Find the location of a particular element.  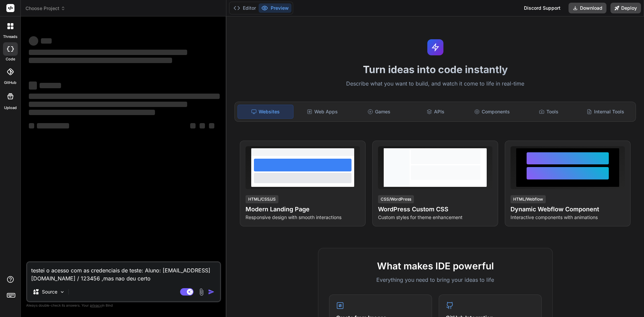

span: privacy is located at coordinates (96, 305).